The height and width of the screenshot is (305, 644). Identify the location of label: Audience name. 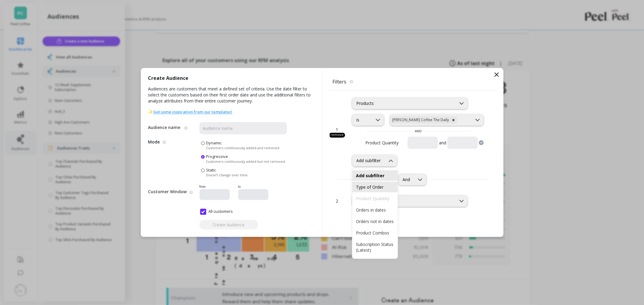
(165, 128).